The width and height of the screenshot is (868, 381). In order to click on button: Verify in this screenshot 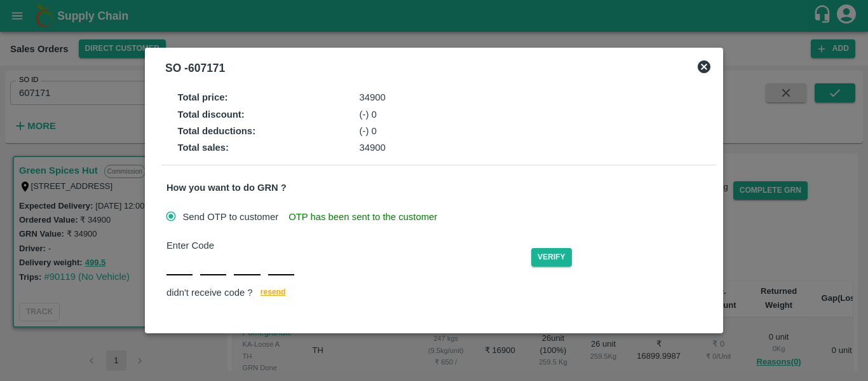, I will do `click(552, 257)`.